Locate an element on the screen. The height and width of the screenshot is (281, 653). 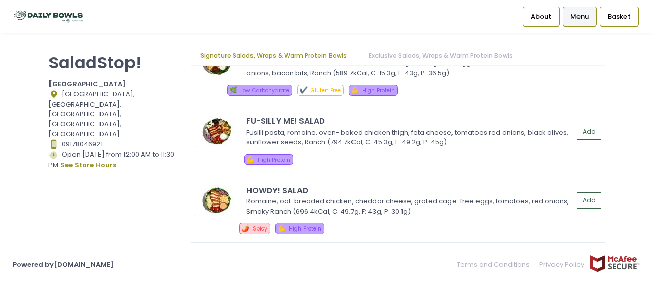
span: Spicy is located at coordinates (260, 229).